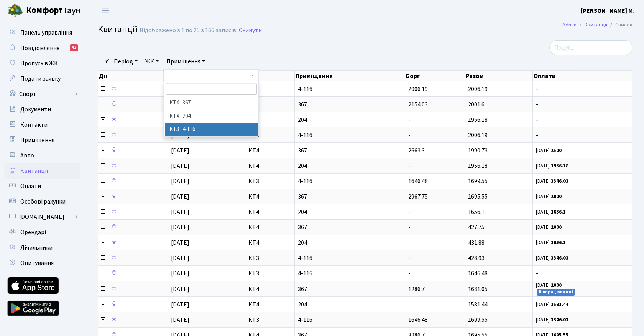 Image resolution: width=644 pixels, height=336 pixels. Describe the element at coordinates (33, 232) in the screenshot. I see `span: Орендарі` at that location.